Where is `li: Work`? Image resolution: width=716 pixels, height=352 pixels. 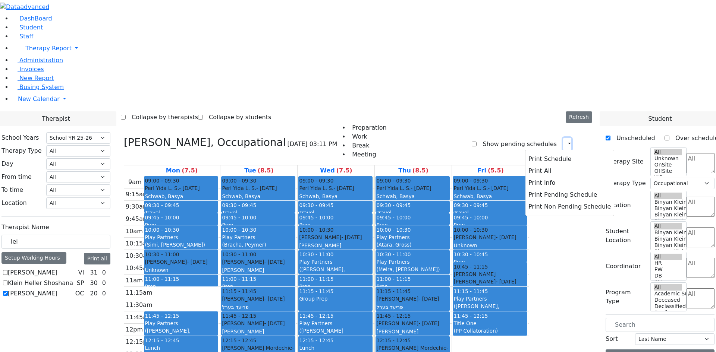 li: Work is located at coordinates (367, 137).